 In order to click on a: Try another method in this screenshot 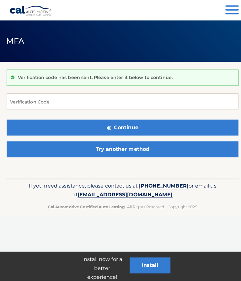, I will do `click(121, 148)`.